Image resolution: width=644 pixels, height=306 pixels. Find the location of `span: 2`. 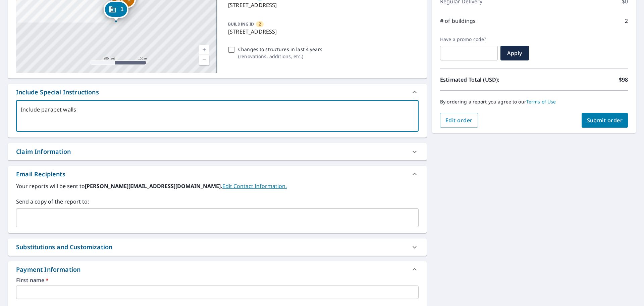

span: 2 is located at coordinates (260, 24).